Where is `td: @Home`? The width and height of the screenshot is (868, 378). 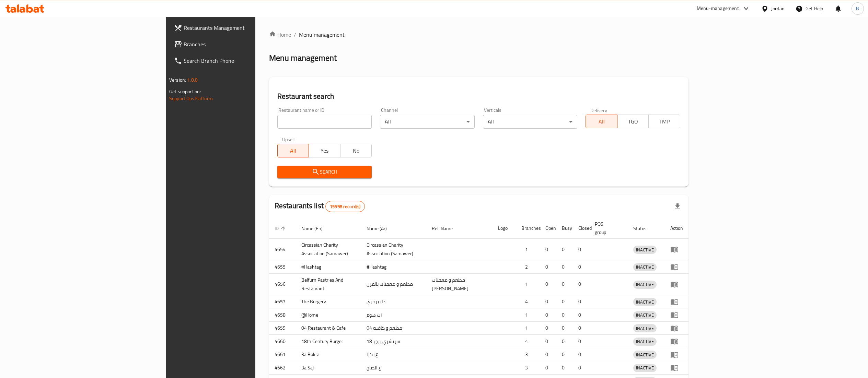
td: @Home is located at coordinates (328, 315).